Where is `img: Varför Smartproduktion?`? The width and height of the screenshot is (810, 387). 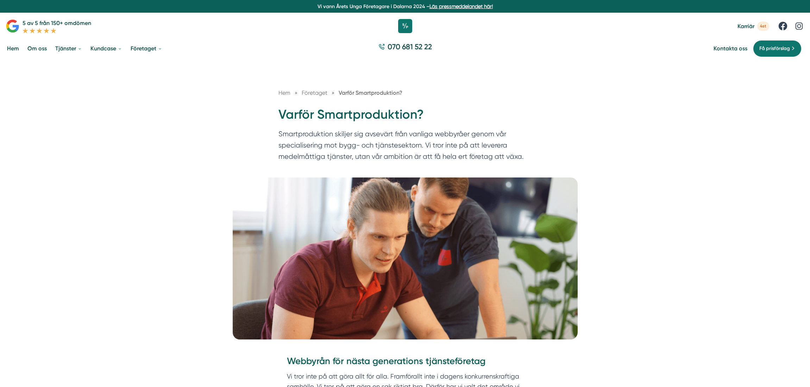
img: Varför Smartproduktion? is located at coordinates (405, 258).